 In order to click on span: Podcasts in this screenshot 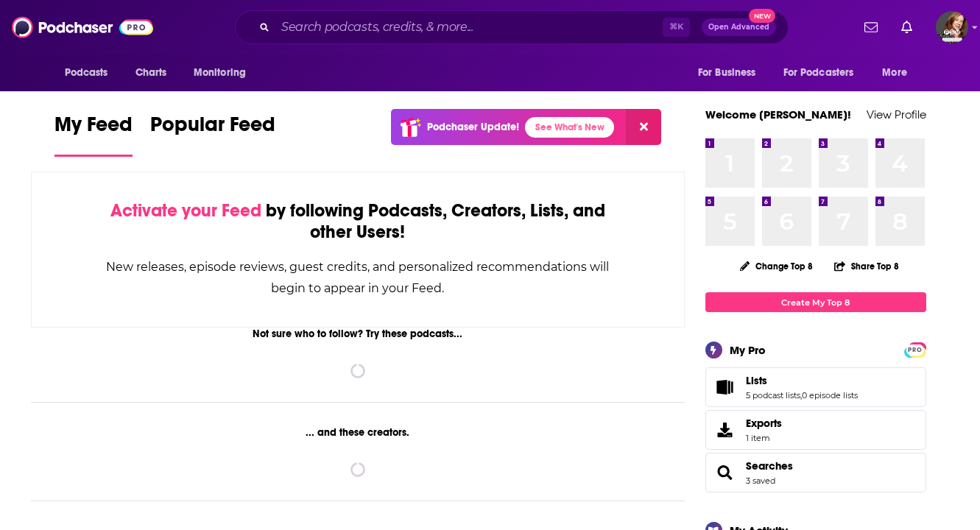, I will do `click(86, 73)`.